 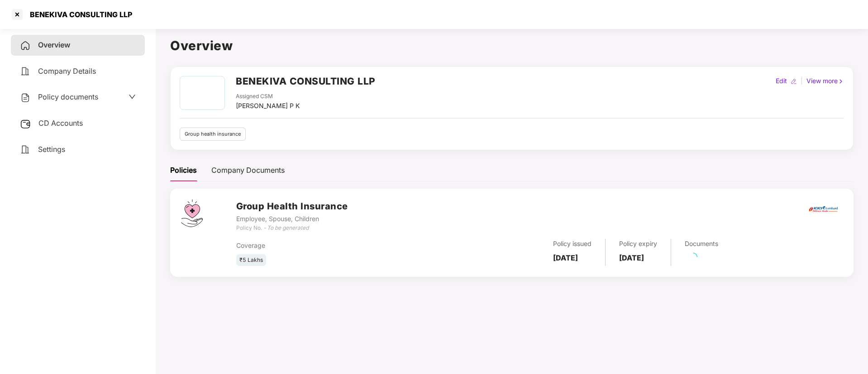 What do you see at coordinates (52, 150) in the screenshot?
I see `span: Settings` at bounding box center [52, 150].